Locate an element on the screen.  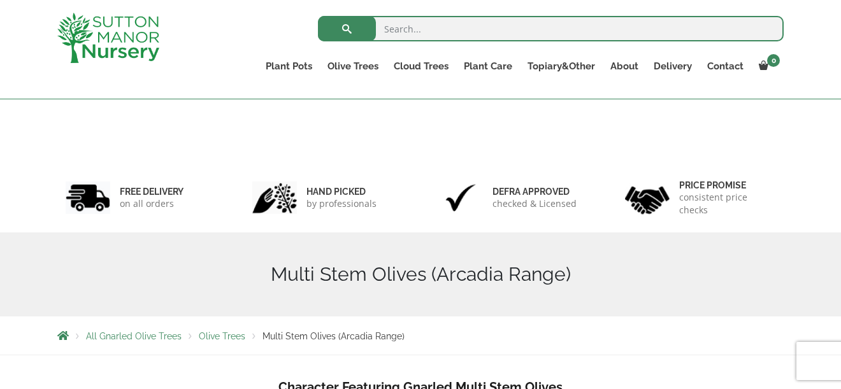
img: 3.jpg is located at coordinates (461, 198).